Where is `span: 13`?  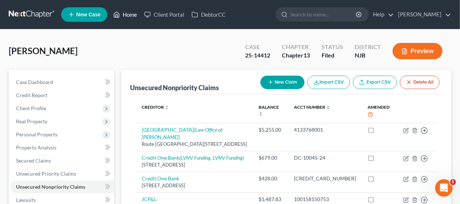 span: 13 is located at coordinates (307, 55).